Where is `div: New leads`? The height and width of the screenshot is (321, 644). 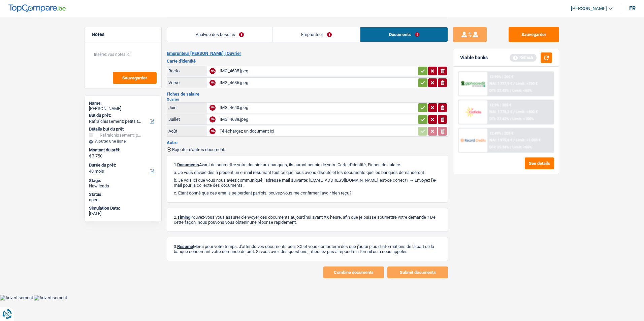
div: New leads is located at coordinates (123, 186).